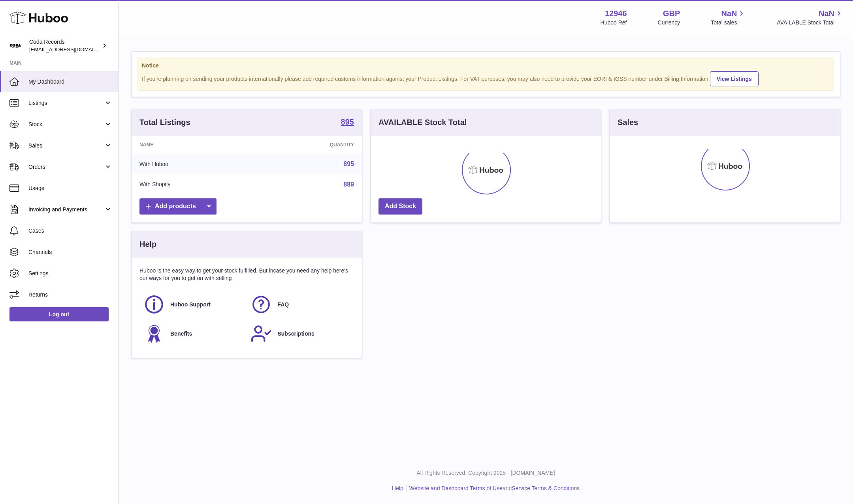 The width and height of the screenshot is (853, 504). Describe the element at coordinates (148, 244) in the screenshot. I see `h3: Help` at that location.